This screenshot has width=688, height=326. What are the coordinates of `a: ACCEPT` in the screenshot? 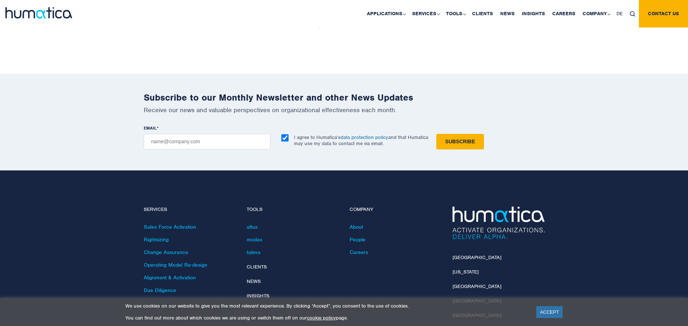 It's located at (550, 311).